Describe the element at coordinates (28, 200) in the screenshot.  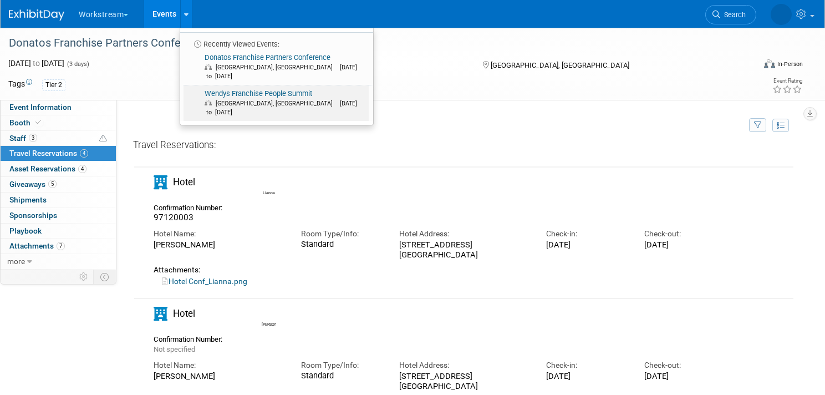
I see `span: Shipments` at that location.